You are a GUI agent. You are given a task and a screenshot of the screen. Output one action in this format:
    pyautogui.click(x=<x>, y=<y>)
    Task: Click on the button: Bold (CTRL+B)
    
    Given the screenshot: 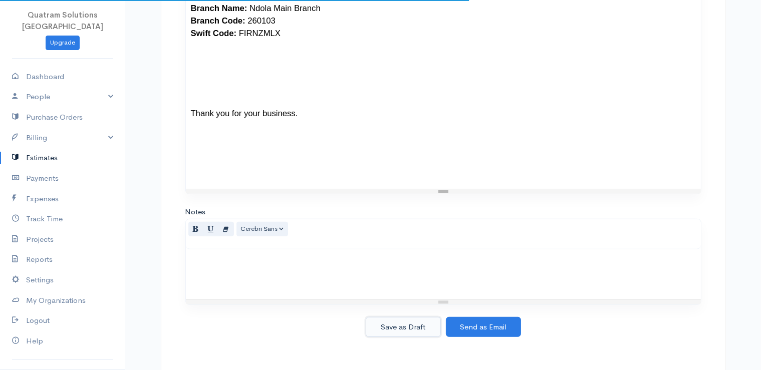 What is the action you would take?
    pyautogui.click(x=196, y=229)
    